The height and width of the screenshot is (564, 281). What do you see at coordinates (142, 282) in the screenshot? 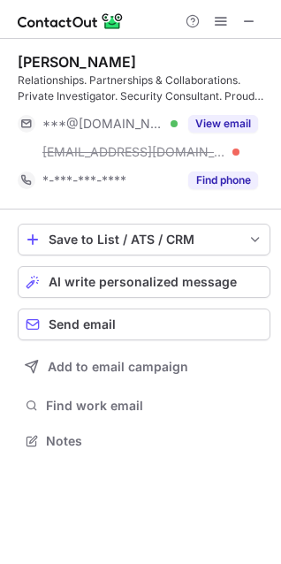
I see `span: AI write personalized message` at bounding box center [142, 282].